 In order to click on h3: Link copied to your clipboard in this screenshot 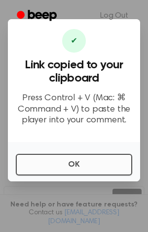, I will do `click(74, 72)`.